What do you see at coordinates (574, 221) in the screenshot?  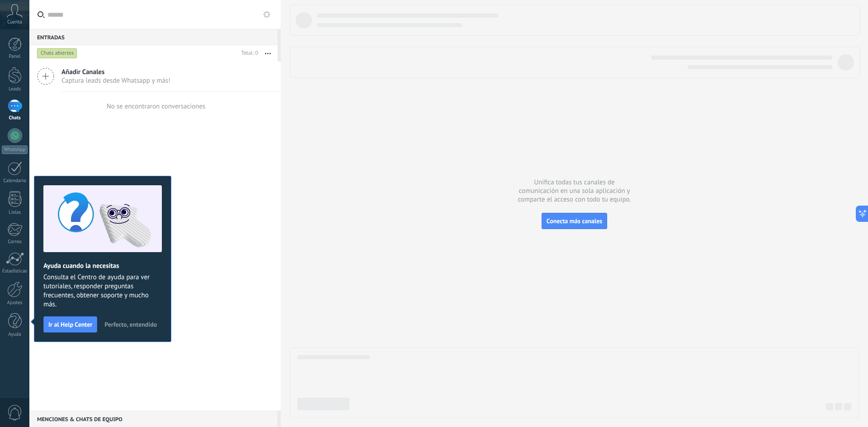 I see `button: Conecta más canales` at bounding box center [574, 221].